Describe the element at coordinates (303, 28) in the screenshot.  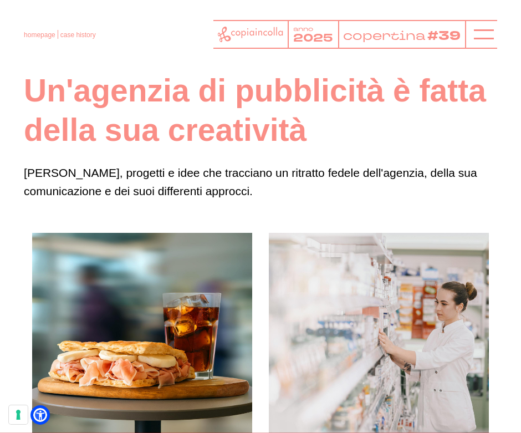
I see `tspan: anno` at that location.